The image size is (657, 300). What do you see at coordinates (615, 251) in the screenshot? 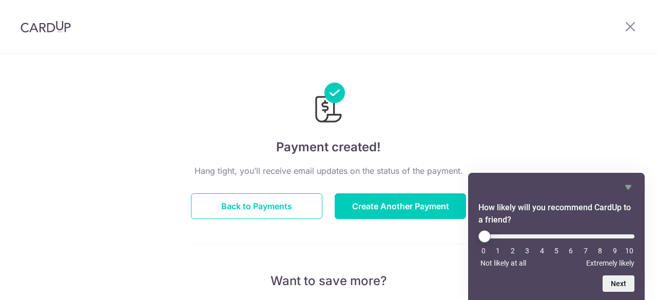
I see `li: 9` at bounding box center [615, 251].